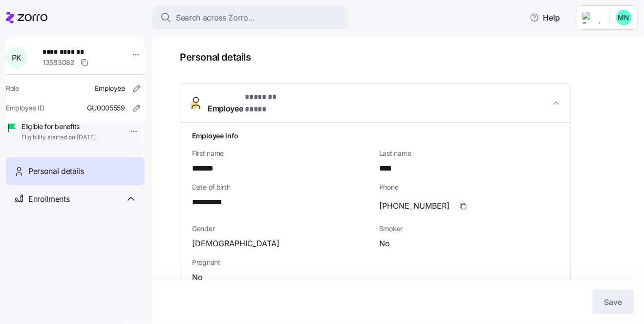 The height and width of the screenshot is (324, 644). Describe the element at coordinates (106, 108) in the screenshot. I see `span: GU0005559` at that location.